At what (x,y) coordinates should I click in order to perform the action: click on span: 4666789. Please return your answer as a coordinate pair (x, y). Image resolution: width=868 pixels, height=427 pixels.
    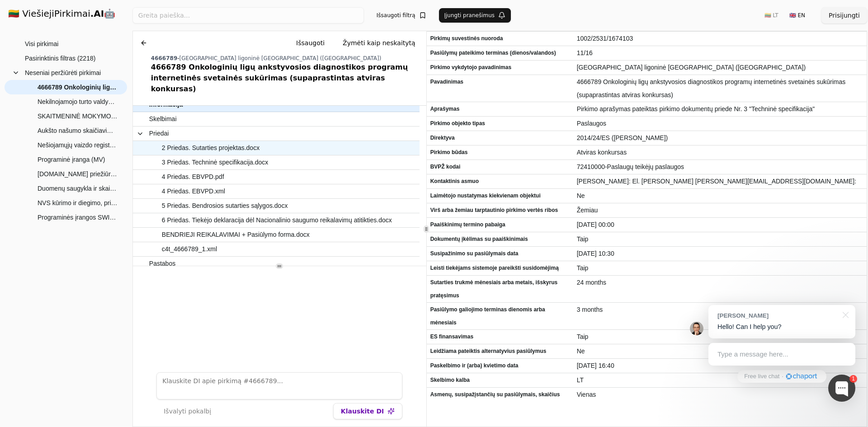
    Looking at the image, I should click on (164, 58).